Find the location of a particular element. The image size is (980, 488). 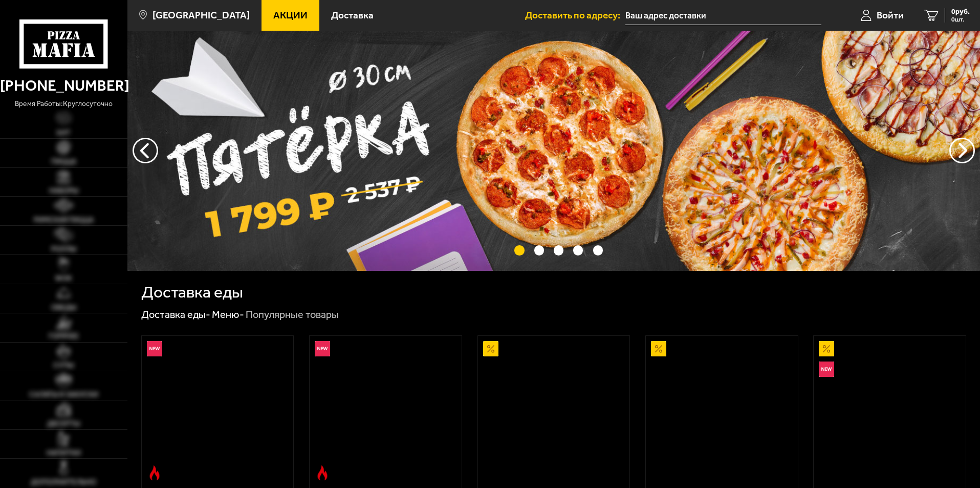

span: Доставить по адресу: is located at coordinates (575, 15).